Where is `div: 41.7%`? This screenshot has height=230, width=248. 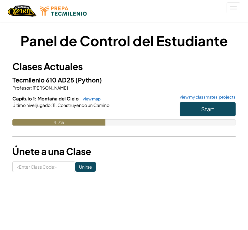
div: 41.7% is located at coordinates (59, 122).